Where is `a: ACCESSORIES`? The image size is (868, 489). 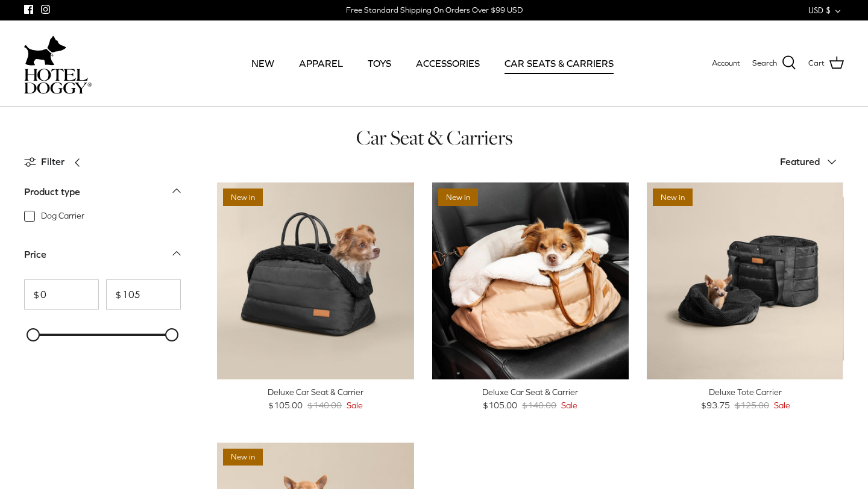
a: ACCESSORIES is located at coordinates (448, 63).